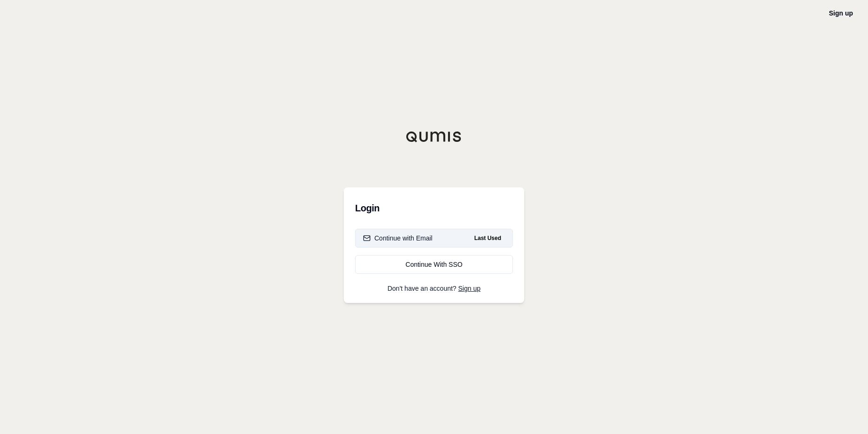 This screenshot has height=434, width=868. What do you see at coordinates (434, 264) in the screenshot?
I see `a: Continue With SSO` at bounding box center [434, 264].